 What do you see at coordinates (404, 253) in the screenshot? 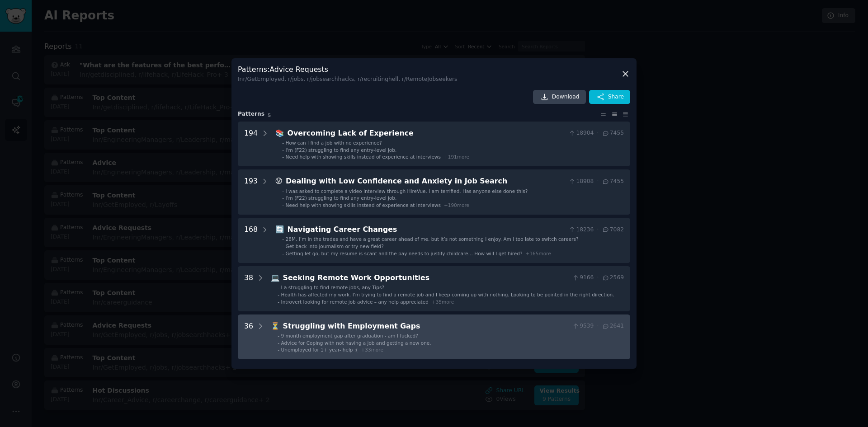
I see `span: Getting let go, but my resume is scant and the pay needs to justify childcare… How will I get hired?` at bounding box center [404, 253].